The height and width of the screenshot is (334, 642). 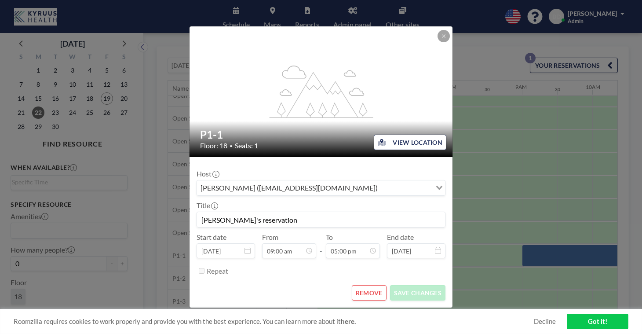 I want to click on label: Title, so click(x=207, y=205).